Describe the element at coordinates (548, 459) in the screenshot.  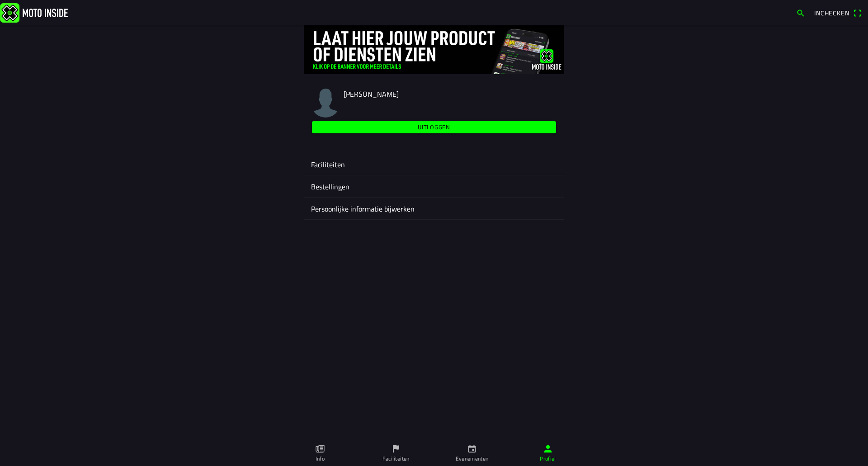
I see `ion-label: Profiel` at that location.